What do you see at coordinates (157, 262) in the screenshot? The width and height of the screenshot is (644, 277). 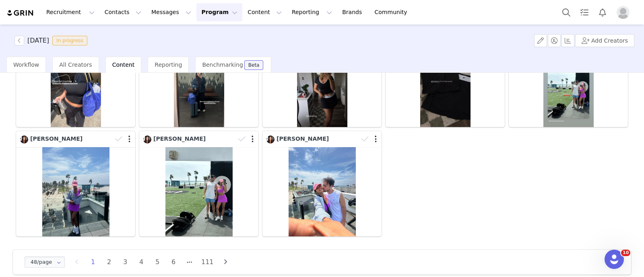 I see `li: 5` at bounding box center [157, 262].